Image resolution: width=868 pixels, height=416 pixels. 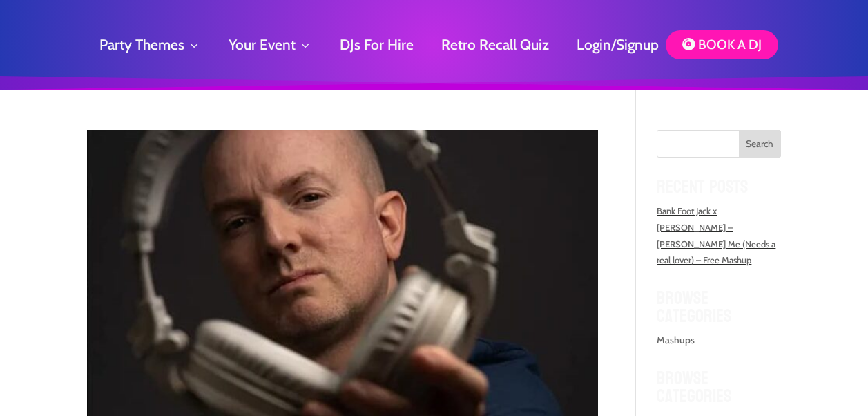 I want to click on a: Your Event3, so click(x=270, y=45).